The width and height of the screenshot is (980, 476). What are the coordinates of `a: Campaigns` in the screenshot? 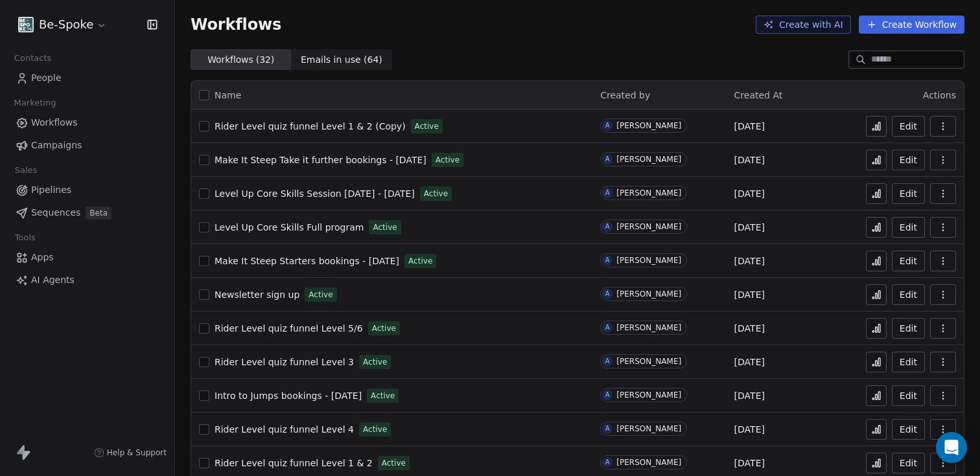 It's located at (87, 145).